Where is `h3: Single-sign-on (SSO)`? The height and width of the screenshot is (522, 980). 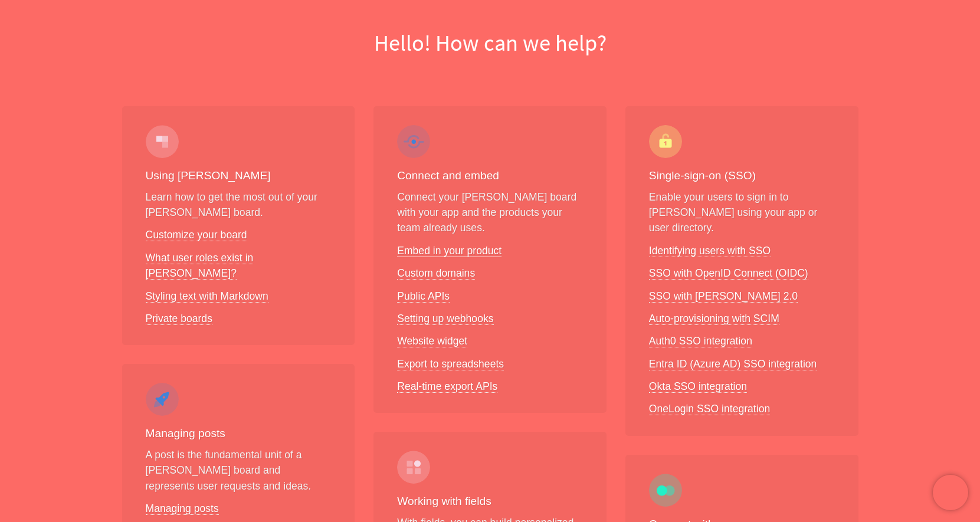 h3: Single-sign-on (SSO) is located at coordinates (742, 176).